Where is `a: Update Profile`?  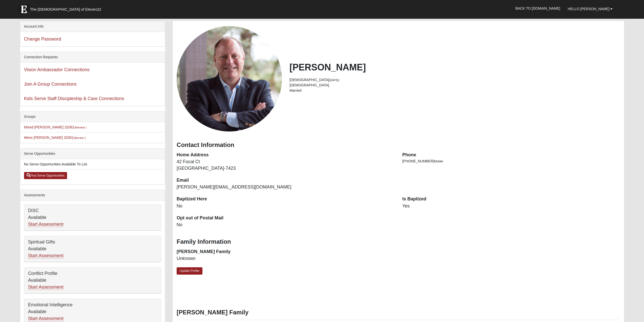
a: Update Profile is located at coordinates (189, 271).